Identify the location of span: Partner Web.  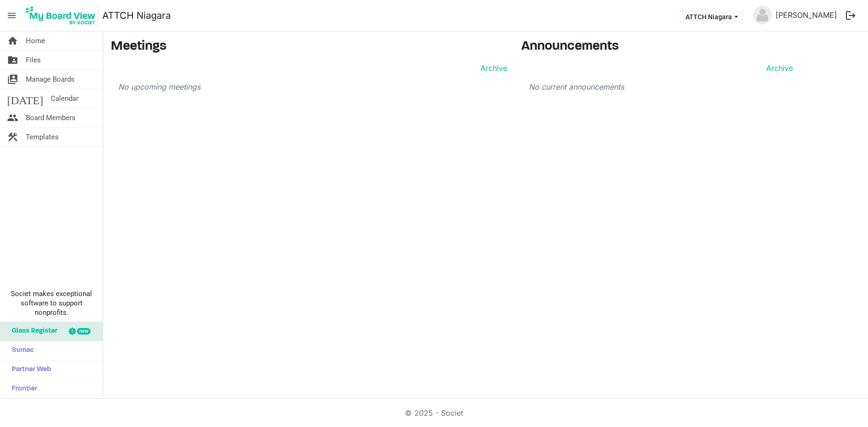
(29, 370).